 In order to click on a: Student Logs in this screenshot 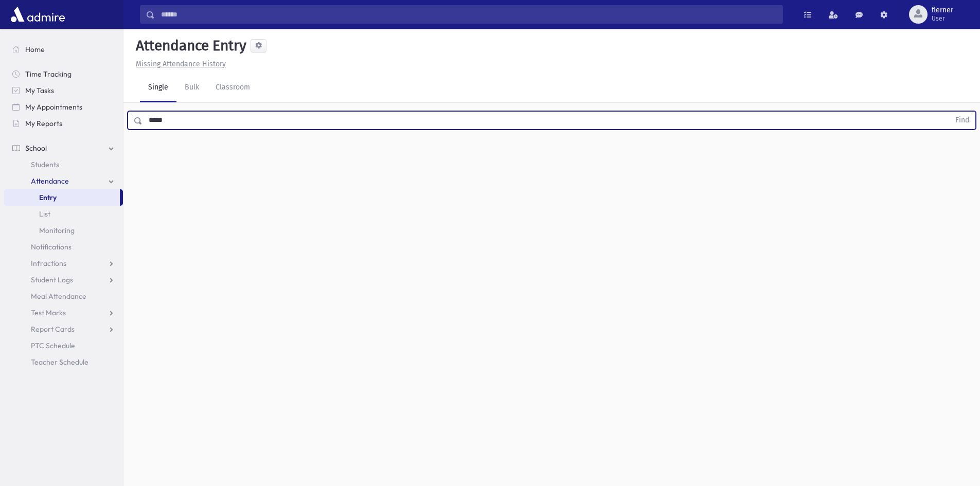, I will do `click(63, 280)`.